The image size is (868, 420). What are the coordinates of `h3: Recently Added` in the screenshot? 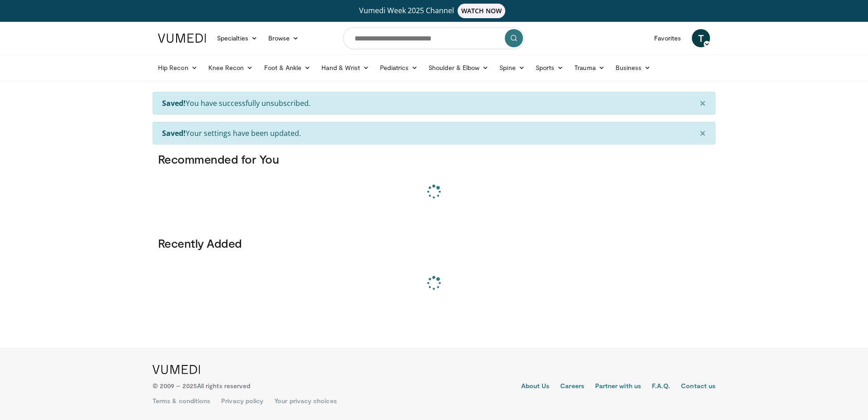 It's located at (434, 243).